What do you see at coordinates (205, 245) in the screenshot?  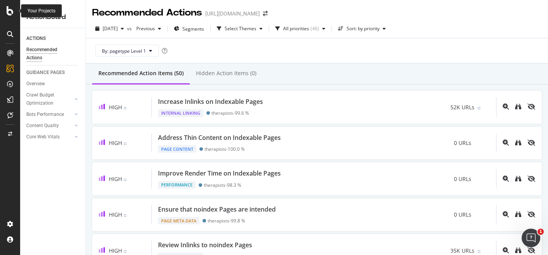 I see `div: Review Inlinks to noindex Pages` at bounding box center [205, 245].